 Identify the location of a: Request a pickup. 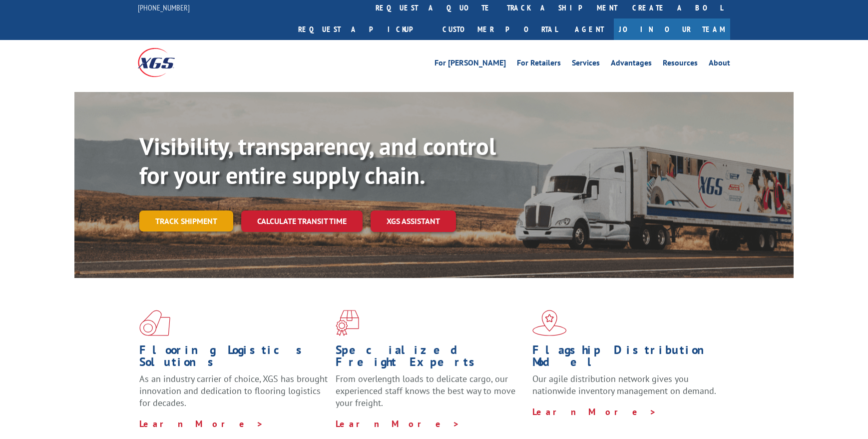
(362, 29).